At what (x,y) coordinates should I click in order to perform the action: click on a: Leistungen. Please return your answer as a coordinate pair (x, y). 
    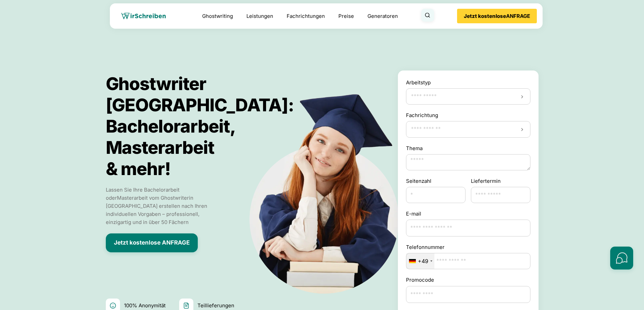
    Looking at the image, I should click on (259, 16).